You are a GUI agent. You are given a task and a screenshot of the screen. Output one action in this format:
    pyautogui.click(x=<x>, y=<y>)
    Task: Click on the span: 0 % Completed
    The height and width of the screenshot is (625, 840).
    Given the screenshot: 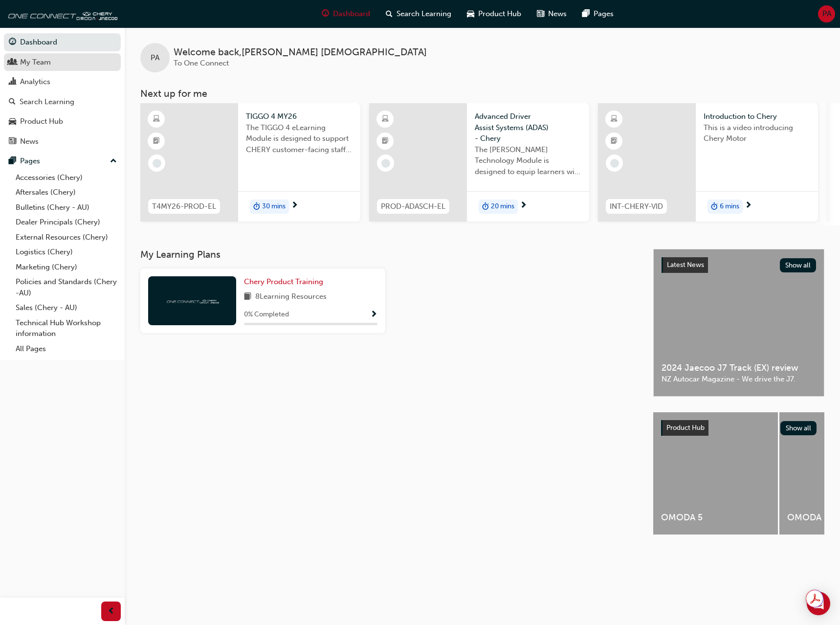 What is the action you would take?
    pyautogui.click(x=266, y=314)
    